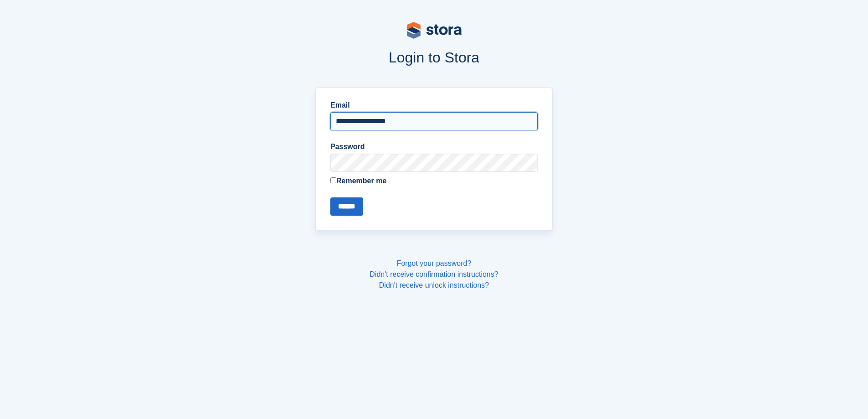 Image resolution: width=868 pixels, height=419 pixels. I want to click on h1: Login to Stora, so click(434, 57).